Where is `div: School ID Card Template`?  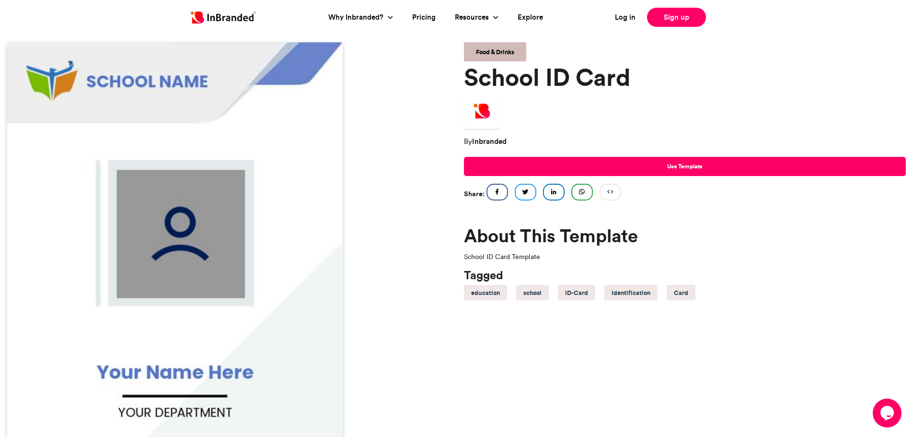
div: School ID Card Template is located at coordinates (685, 256).